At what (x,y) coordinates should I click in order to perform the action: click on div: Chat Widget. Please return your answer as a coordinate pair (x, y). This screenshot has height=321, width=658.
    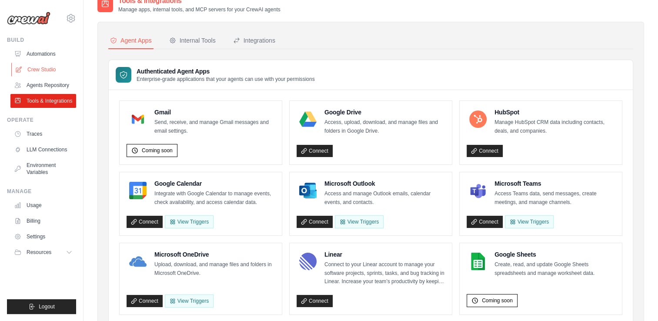
    Looking at the image, I should click on (636, 300).